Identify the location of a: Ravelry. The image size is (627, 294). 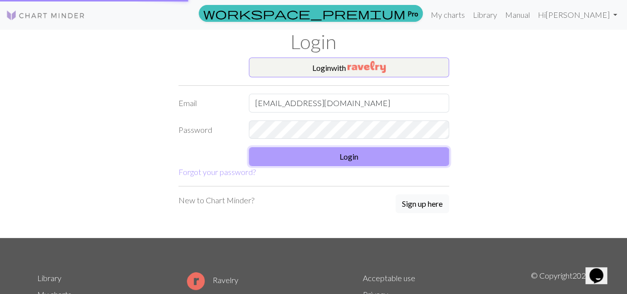
(213, 280).